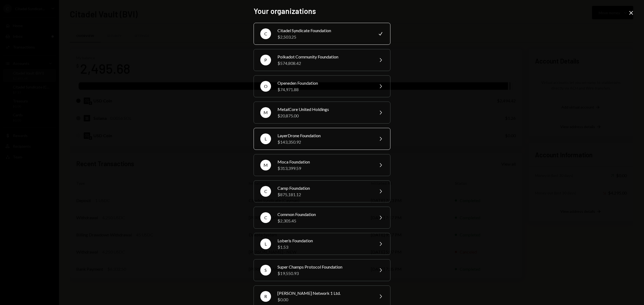 The height and width of the screenshot is (305, 644). I want to click on div: MetalCore United Holdings, so click(324, 109).